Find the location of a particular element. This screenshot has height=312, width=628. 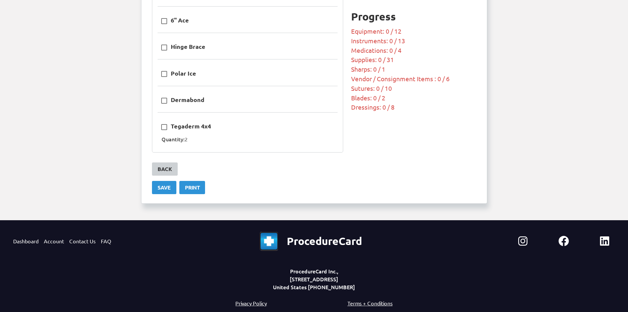

div: Back is located at coordinates (165, 169).